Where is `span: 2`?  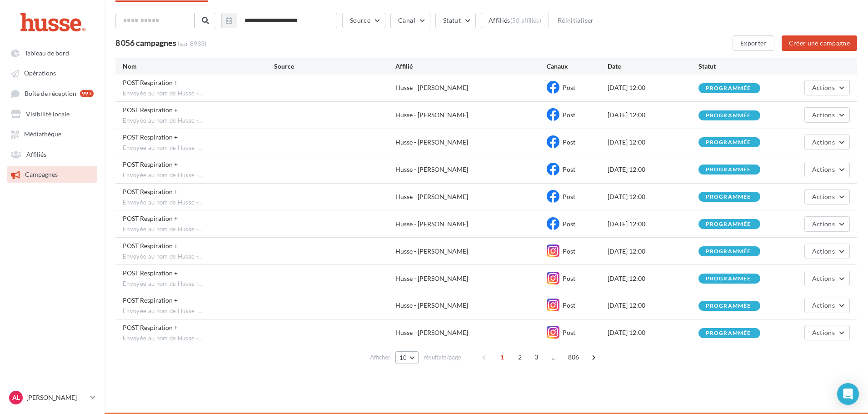 span: 2 is located at coordinates (520, 357).